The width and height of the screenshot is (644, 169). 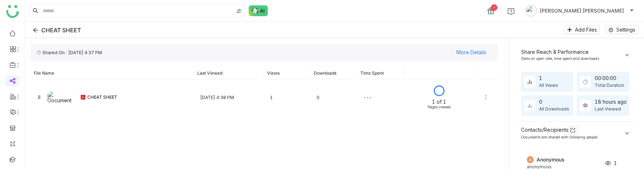 I want to click on img: help.svg, so click(x=511, y=12).